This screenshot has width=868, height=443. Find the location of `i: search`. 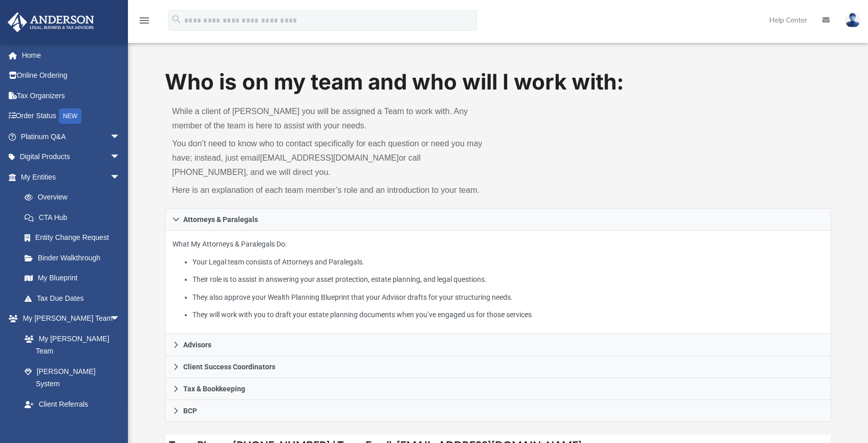

i: search is located at coordinates (177, 20).